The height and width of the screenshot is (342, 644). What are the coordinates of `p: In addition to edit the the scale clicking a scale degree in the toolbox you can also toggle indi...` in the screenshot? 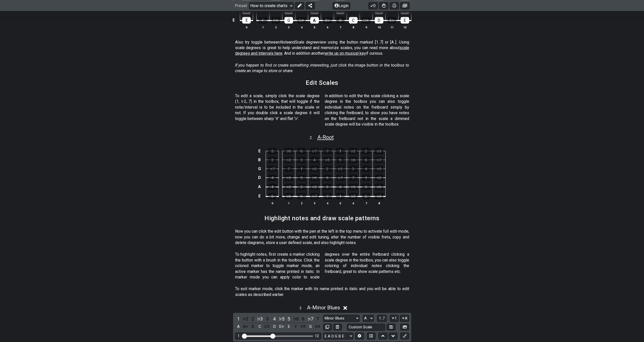 It's located at (367, 110).